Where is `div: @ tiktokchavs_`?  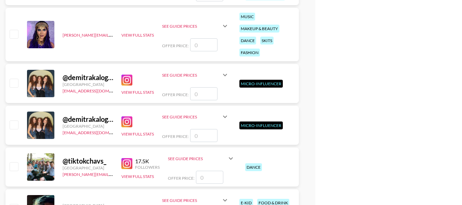
div: @ tiktokchavs_ is located at coordinates (88, 161).